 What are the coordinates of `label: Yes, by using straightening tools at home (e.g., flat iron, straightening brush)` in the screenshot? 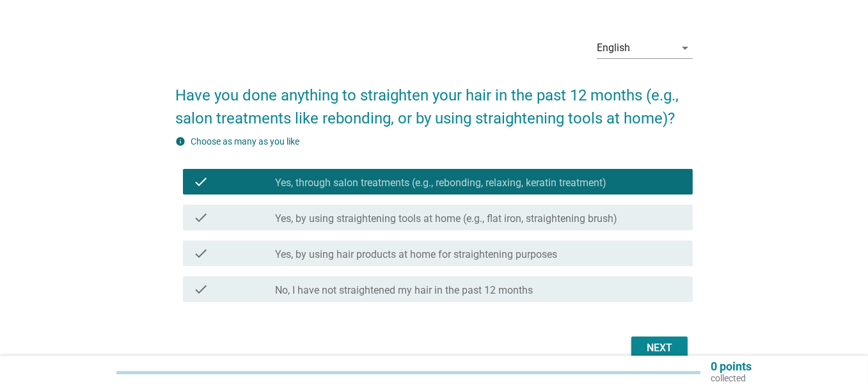 It's located at (445, 219).